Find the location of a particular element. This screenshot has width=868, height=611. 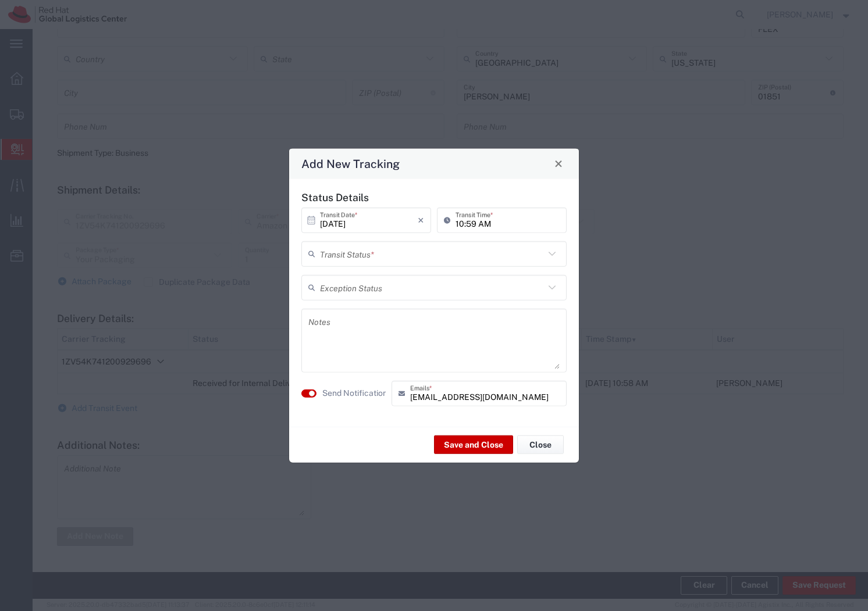

label: Send Notification is located at coordinates (355, 393).